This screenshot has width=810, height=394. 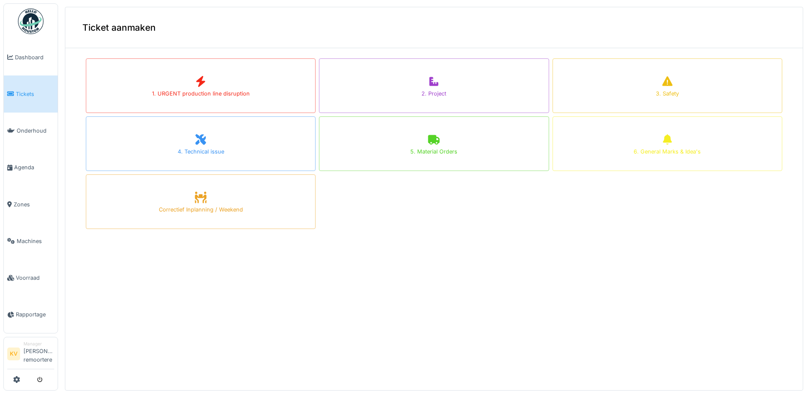 I want to click on span: Voorraad, so click(x=35, y=278).